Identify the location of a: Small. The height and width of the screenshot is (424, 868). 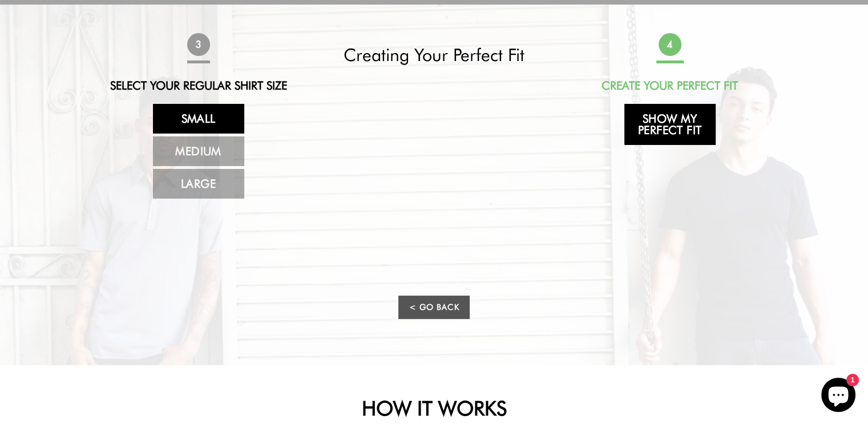
(198, 118).